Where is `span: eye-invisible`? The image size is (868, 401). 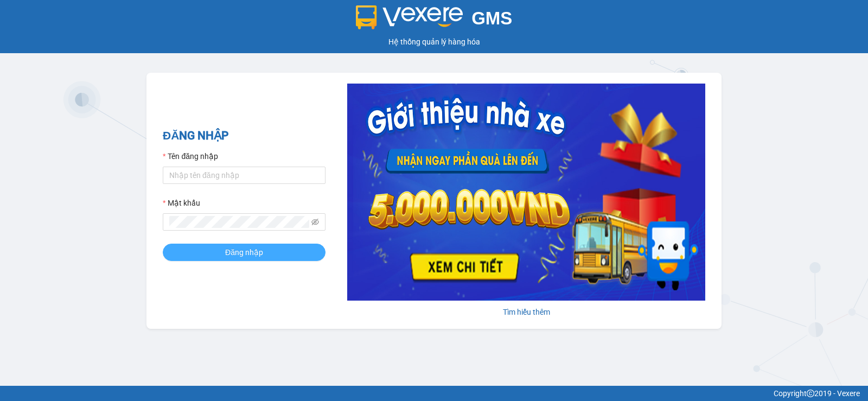 span: eye-invisible is located at coordinates (315, 222).